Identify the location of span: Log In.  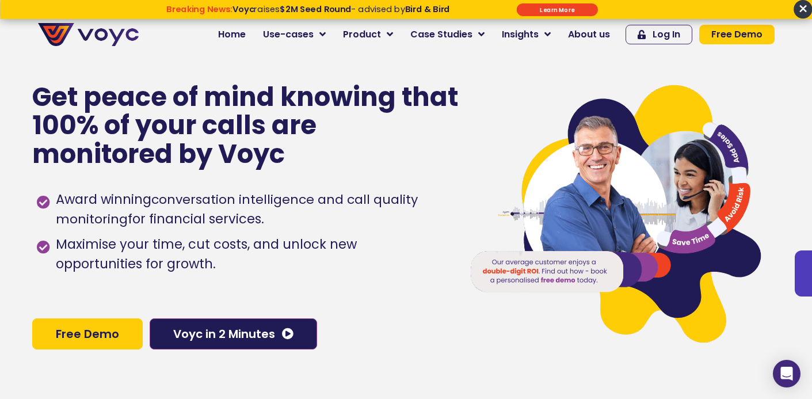
(666, 35).